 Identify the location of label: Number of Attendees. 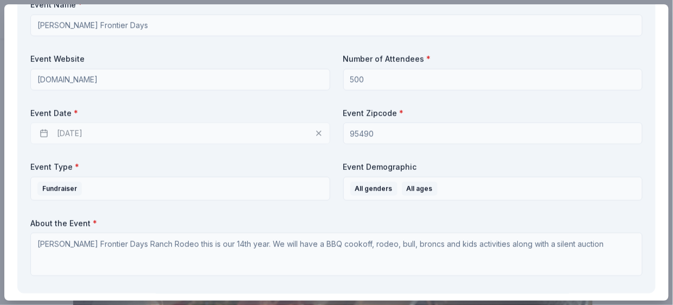
(493, 59).